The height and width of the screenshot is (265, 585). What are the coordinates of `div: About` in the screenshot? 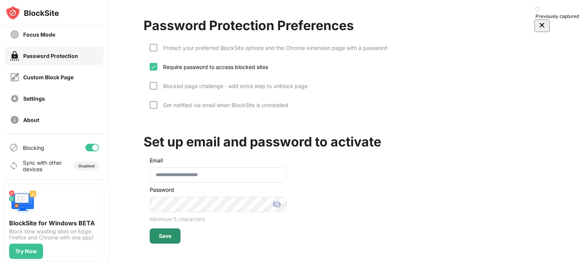 It's located at (31, 120).